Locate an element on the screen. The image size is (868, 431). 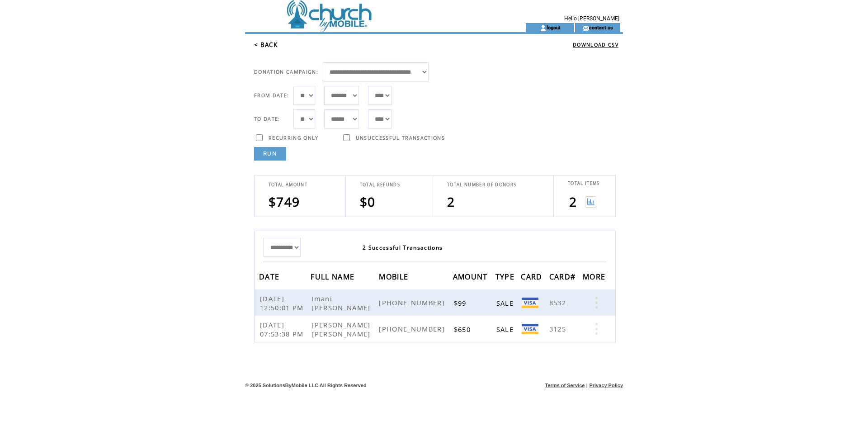
span: CARD# is located at coordinates (564, 277).